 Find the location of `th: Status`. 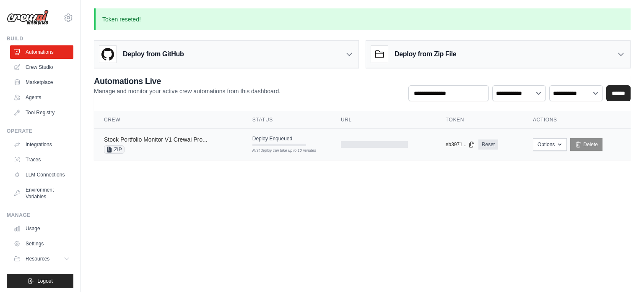

th: Status is located at coordinates (287, 119).